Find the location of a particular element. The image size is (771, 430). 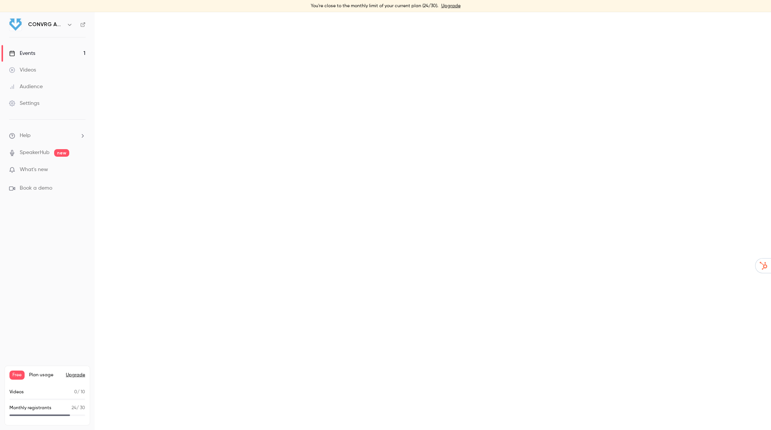

button: Upgrade is located at coordinates (75, 375).